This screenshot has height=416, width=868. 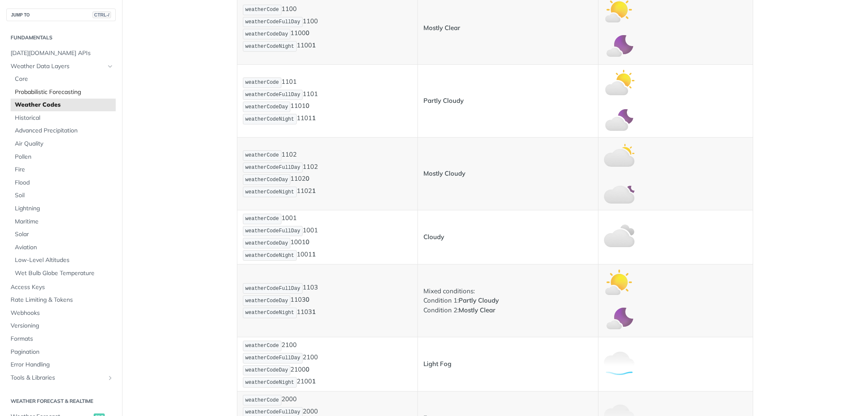 What do you see at coordinates (64, 157) in the screenshot?
I see `span: Pollen` at bounding box center [64, 157].